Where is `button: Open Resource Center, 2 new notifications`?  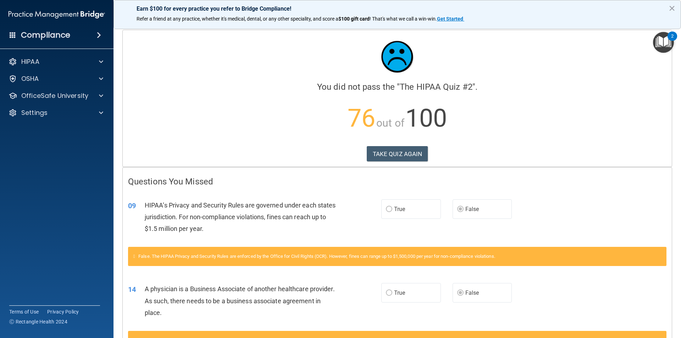
button: Open Resource Center, 2 new notifications is located at coordinates (664, 42).